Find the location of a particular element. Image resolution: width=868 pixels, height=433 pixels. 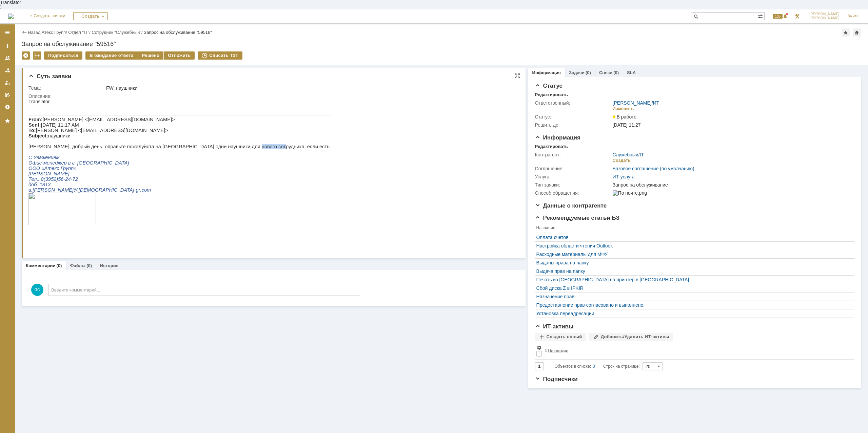

a: SLA is located at coordinates (631, 73).